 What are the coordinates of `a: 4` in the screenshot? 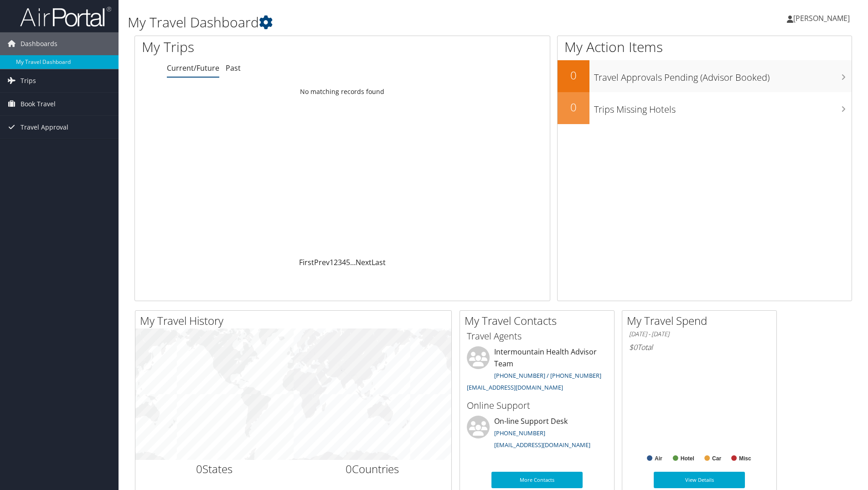 It's located at (344, 262).